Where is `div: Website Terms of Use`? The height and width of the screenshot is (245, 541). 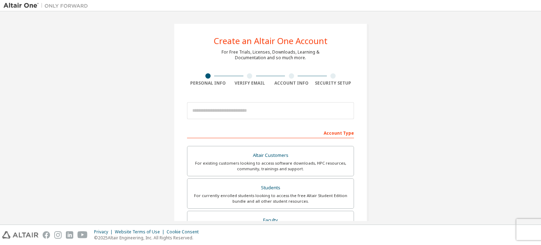
div: Website Terms of Use is located at coordinates (140, 232).